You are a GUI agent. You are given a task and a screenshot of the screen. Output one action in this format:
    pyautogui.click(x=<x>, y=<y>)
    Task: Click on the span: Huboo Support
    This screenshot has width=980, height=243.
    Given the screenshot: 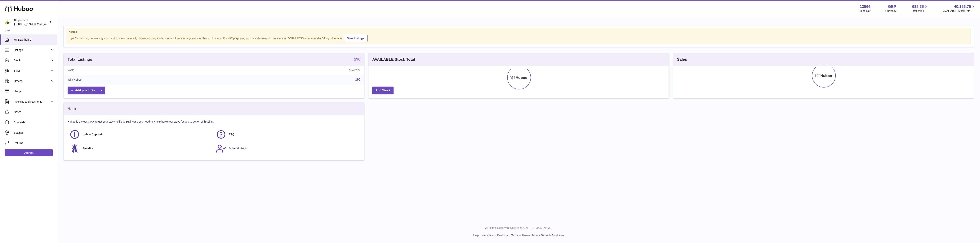 What is the action you would take?
    pyautogui.click(x=92, y=134)
    